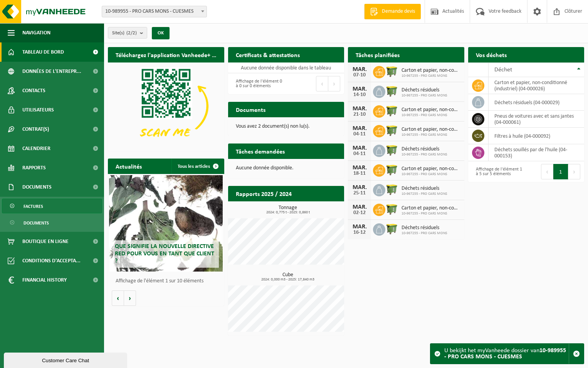 The height and width of the screenshot is (368, 588). What do you see at coordinates (33, 206) in the screenshot?
I see `span: Factures` at bounding box center [33, 206].